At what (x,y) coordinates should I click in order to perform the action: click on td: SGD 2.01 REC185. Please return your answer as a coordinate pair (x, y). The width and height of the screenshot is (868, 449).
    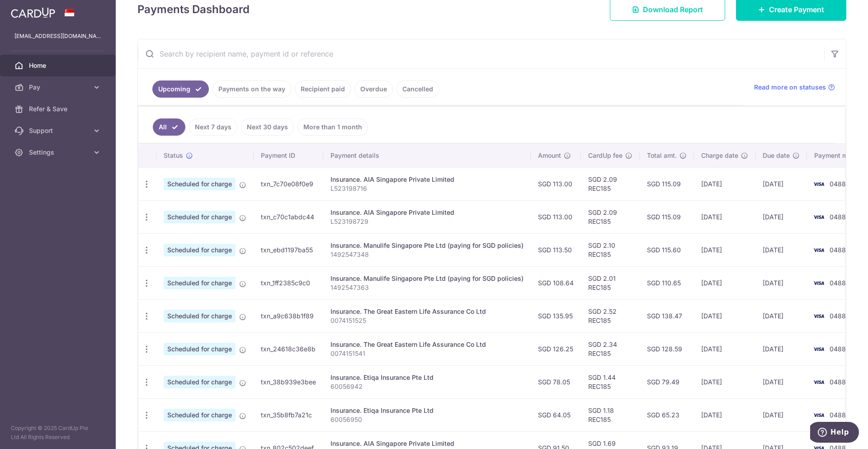
    Looking at the image, I should click on (611, 283).